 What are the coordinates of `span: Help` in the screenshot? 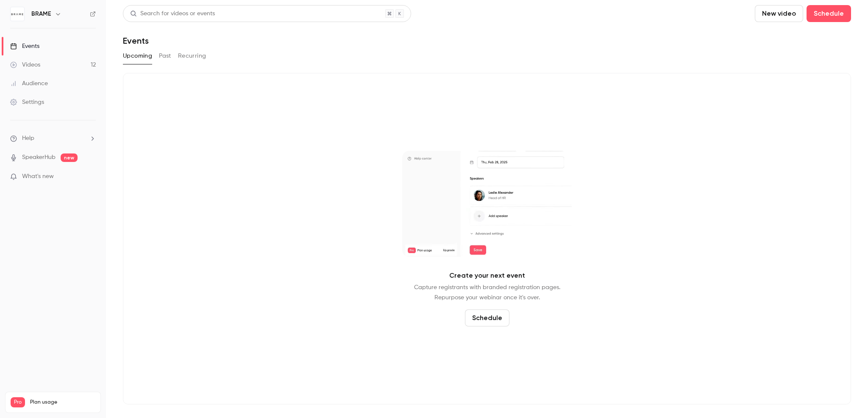 It's located at (28, 138).